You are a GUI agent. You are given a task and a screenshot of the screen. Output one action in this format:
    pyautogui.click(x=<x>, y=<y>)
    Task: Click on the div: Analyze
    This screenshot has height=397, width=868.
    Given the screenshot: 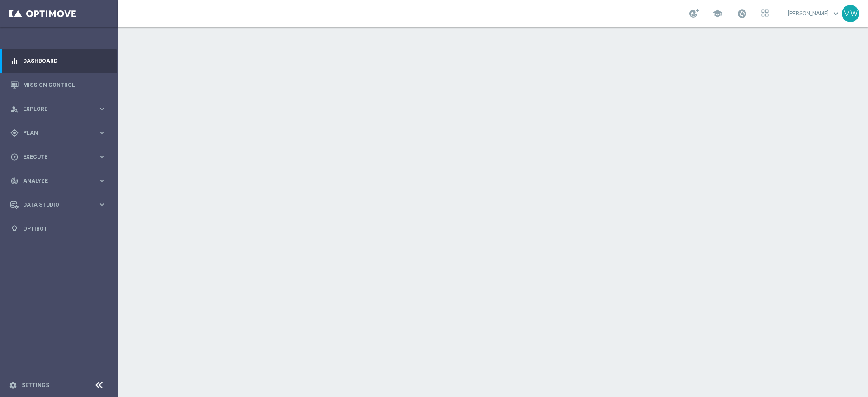 What is the action you would take?
    pyautogui.click(x=54, y=181)
    